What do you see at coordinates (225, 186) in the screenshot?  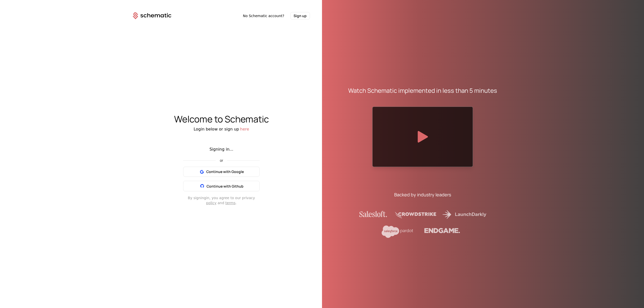 I see `span: Continue with Github` at bounding box center [225, 186].